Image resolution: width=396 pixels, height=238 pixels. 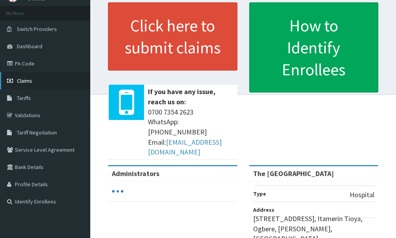 What do you see at coordinates (24, 98) in the screenshot?
I see `span: Tariffs` at bounding box center [24, 98].